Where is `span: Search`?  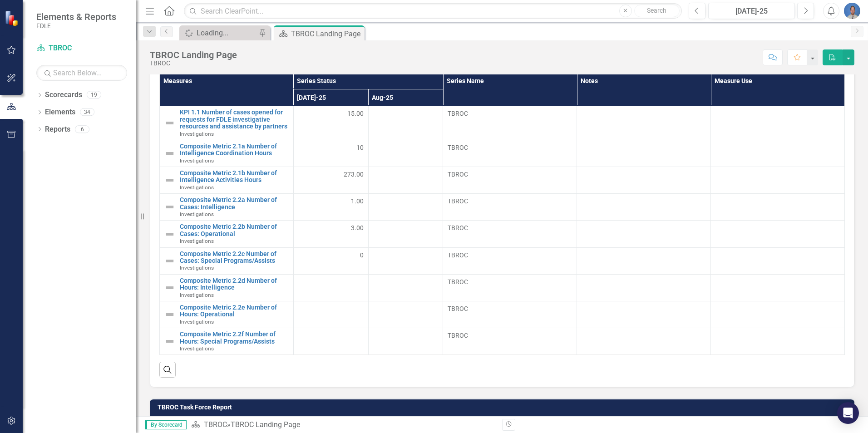 span: Search is located at coordinates (656, 11).